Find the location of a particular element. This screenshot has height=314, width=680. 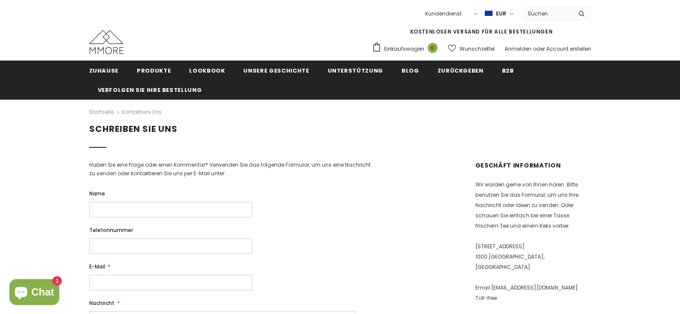

inbox-online-store-chat: Onlineshop-Chat von Shopify is located at coordinates (34, 293).